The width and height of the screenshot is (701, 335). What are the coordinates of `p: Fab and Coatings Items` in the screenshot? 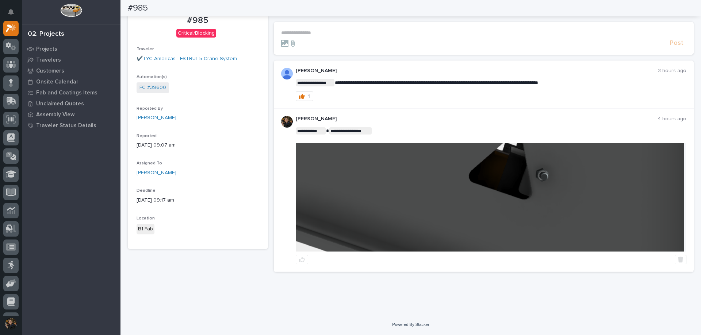 It's located at (67, 93).